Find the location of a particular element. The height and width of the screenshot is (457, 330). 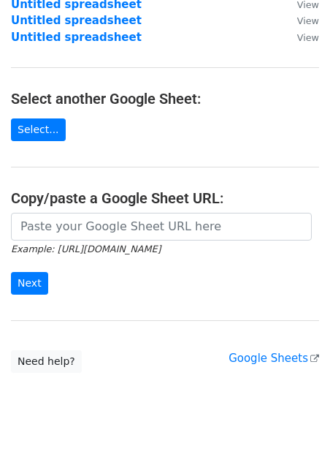

input: Paste your Google Sheet URL here is located at coordinates (161, 227).